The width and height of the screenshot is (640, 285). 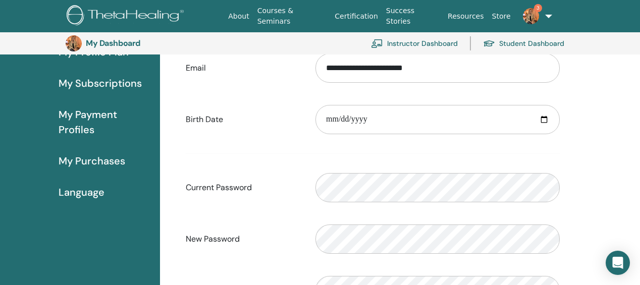 What do you see at coordinates (415, 43) in the screenshot?
I see `a: Instructor Dashboard` at bounding box center [415, 43].